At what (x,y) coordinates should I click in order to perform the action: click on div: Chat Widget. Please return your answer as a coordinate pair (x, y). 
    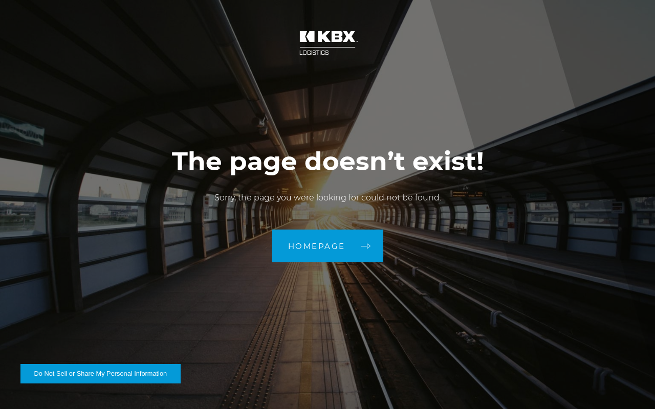
    Looking at the image, I should click on (629, 385).